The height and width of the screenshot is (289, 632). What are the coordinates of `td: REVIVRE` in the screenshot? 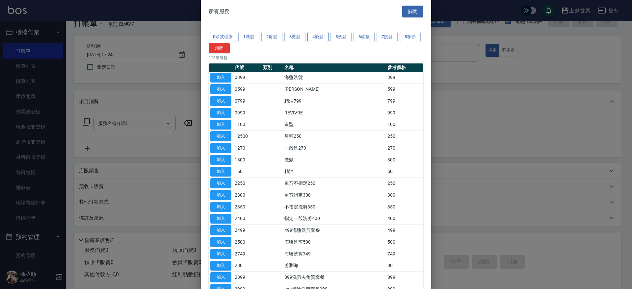 It's located at (334, 113).